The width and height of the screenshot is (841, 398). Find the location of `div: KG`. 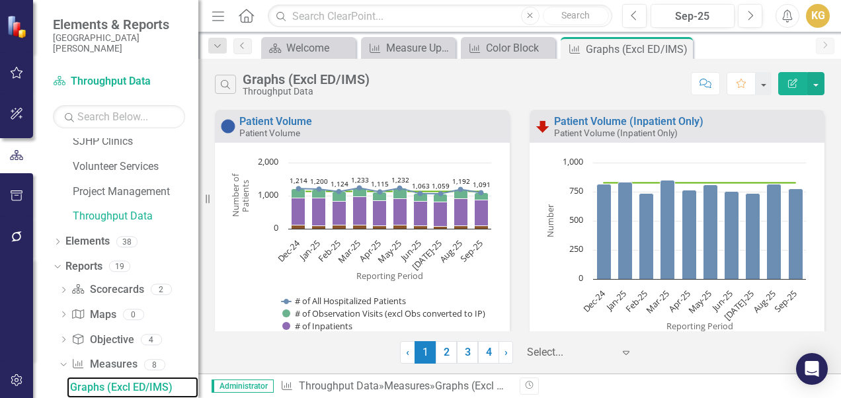

div: KG is located at coordinates (818, 16).